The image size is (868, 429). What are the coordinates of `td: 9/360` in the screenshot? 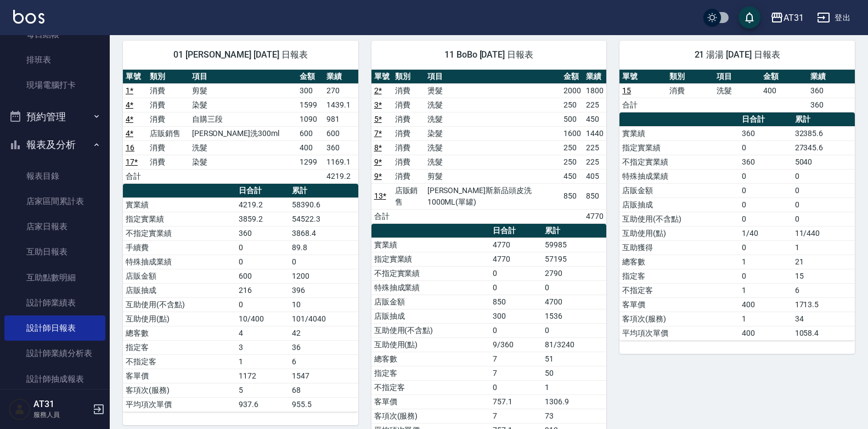 It's located at (516, 345).